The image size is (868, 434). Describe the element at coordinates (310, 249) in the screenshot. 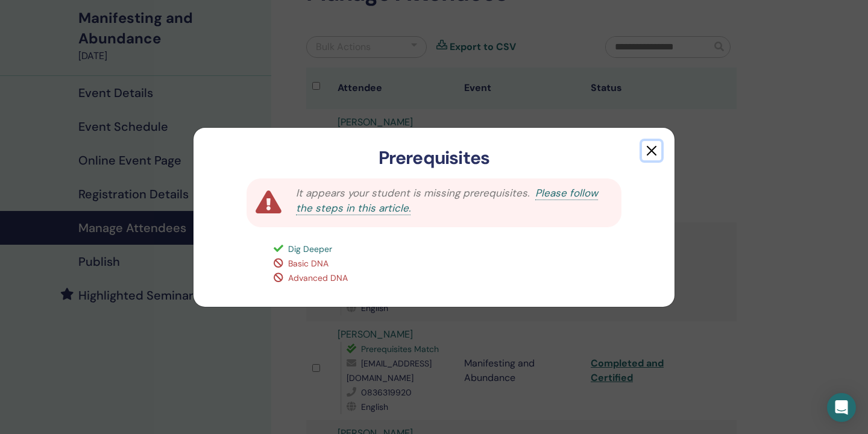

I see `span: Dig Deeper` at that location.